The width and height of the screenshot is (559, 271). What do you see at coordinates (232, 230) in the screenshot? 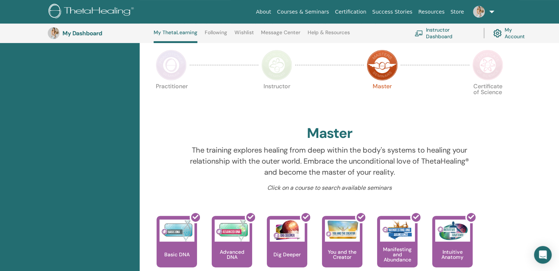
I see `img: Advanced DNA` at bounding box center [232, 230].